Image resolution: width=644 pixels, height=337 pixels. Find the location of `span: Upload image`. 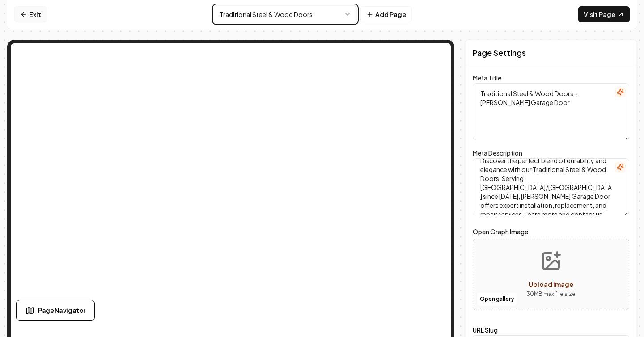

span: Upload image is located at coordinates (551, 284).